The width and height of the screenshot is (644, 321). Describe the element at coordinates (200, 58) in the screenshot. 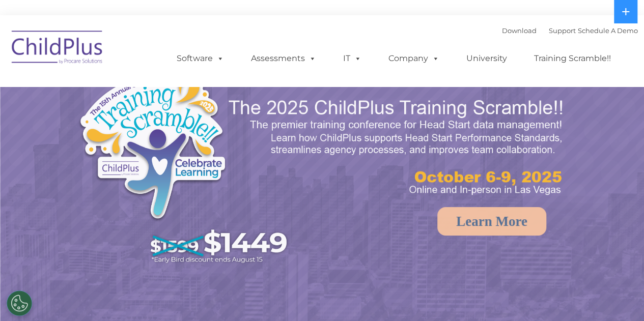

I see `a: Software` at that location.